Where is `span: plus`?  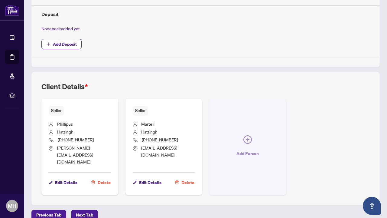
span: plus is located at coordinates (48, 44).